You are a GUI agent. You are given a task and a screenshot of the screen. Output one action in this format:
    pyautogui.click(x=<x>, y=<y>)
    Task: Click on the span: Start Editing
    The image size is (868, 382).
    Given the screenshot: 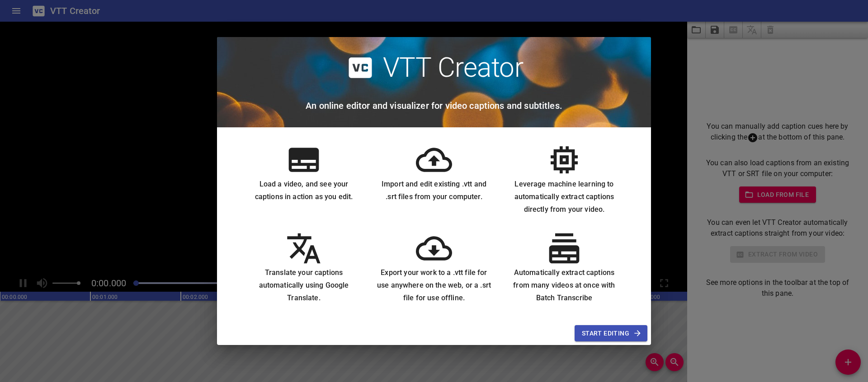 What is the action you would take?
    pyautogui.click(x=611, y=333)
    